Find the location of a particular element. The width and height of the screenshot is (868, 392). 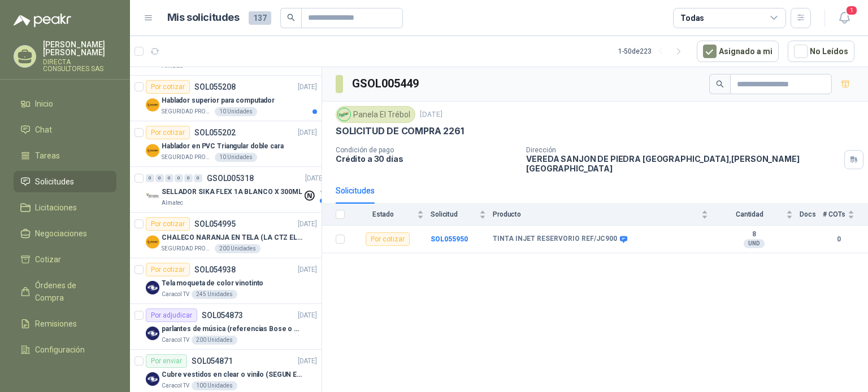

span: Chat is located at coordinates (44, 130).